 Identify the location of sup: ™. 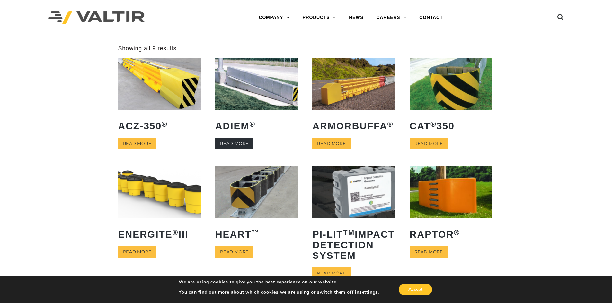
(255, 233).